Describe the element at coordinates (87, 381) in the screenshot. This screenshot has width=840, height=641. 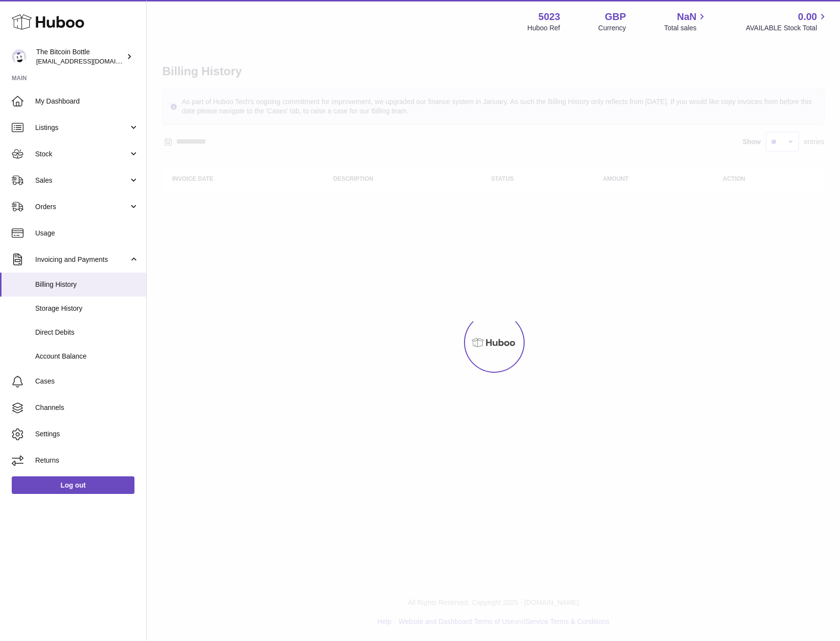
I see `span: Cases` at that location.